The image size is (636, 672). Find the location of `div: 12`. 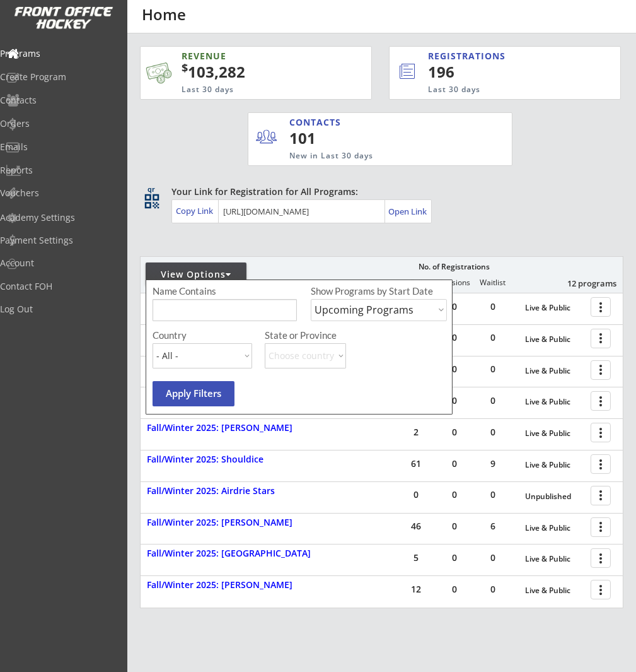

div: 12 is located at coordinates (416, 589).